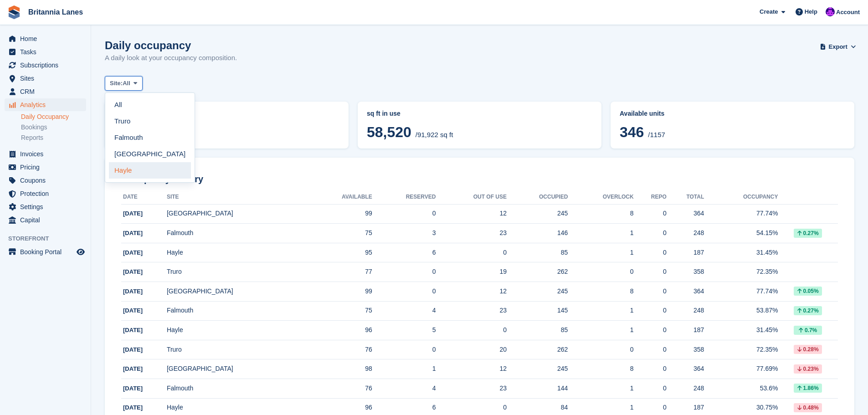  Describe the element at coordinates (47, 52) in the screenshot. I see `span: Tasks` at that location.